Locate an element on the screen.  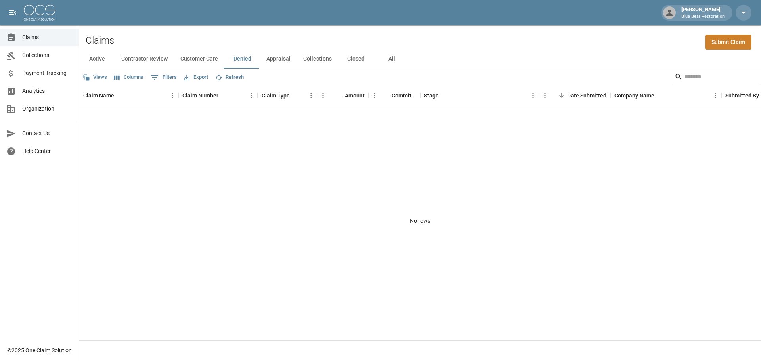
button: Collections is located at coordinates (317, 59).